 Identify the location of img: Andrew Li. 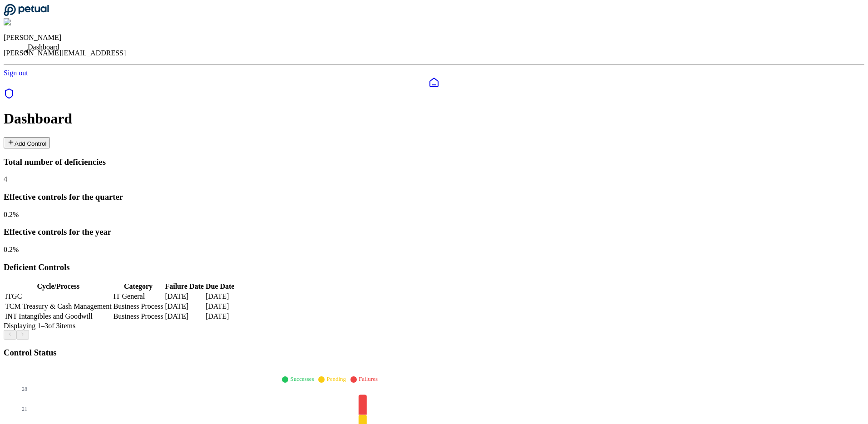
(24, 23).